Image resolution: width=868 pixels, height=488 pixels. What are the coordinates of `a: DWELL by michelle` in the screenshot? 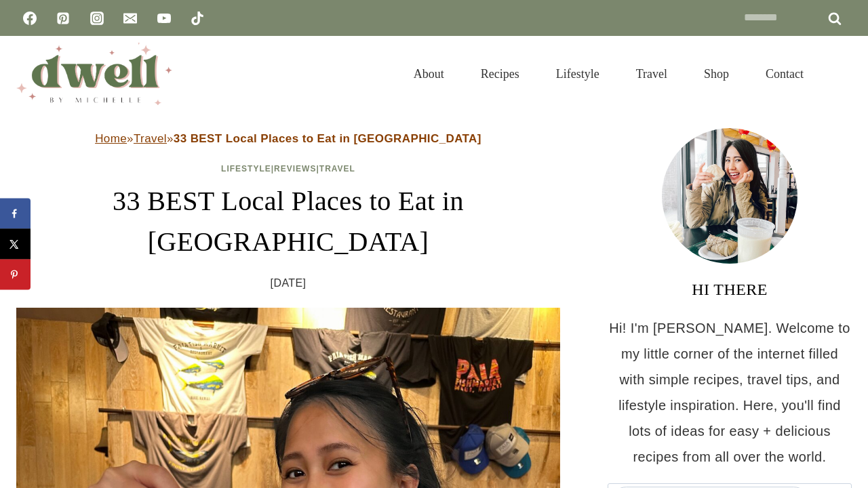 It's located at (94, 74).